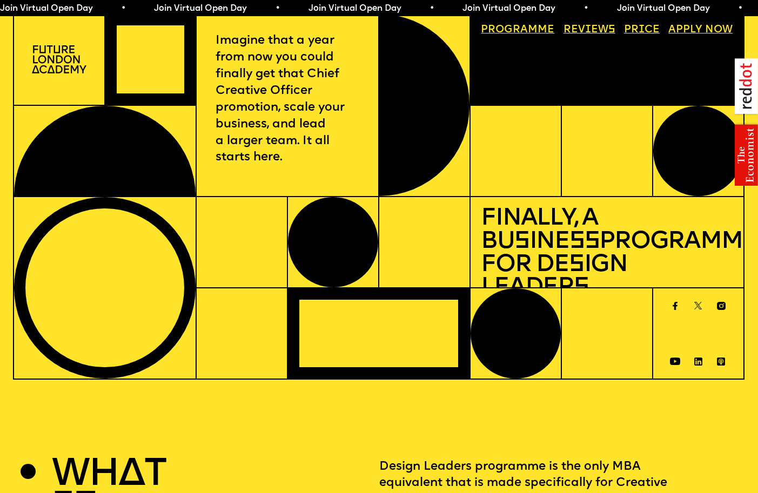  What do you see at coordinates (700, 30) in the screenshot?
I see `a: Apply now` at bounding box center [700, 30].